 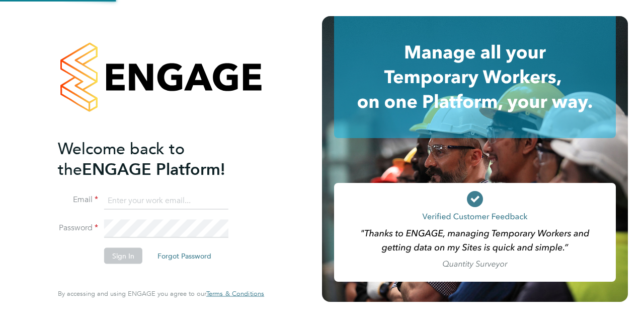 What do you see at coordinates (156, 159) in the screenshot?
I see `h2: ENGAGE Platform!` at bounding box center [156, 159].